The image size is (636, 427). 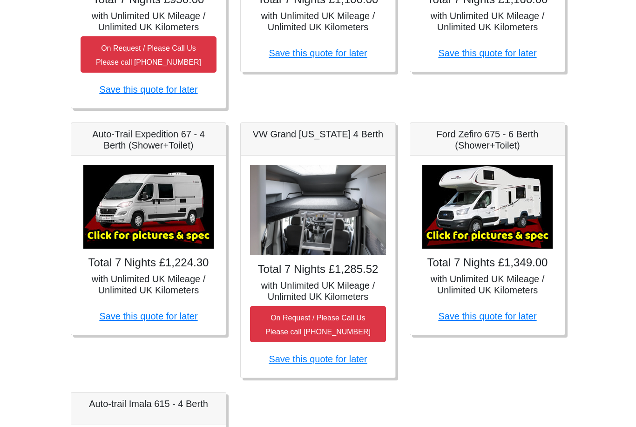 What do you see at coordinates (148, 403) in the screenshot?
I see `h5: Auto-trail Imala 615 - 4 Berth` at bounding box center [148, 403].